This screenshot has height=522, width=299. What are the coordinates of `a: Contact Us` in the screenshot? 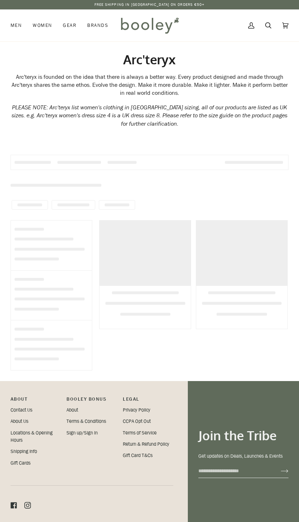 It's located at (21, 410).